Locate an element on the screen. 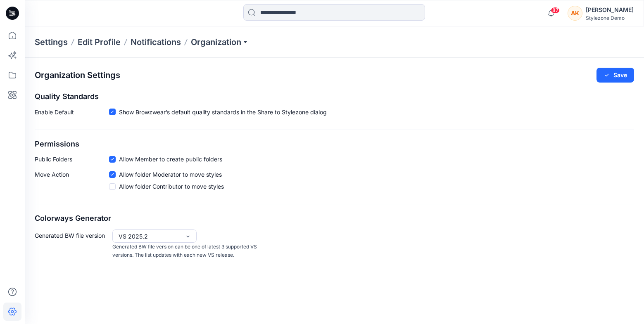  span: Allow folder Moderator to move styles is located at coordinates (170, 174).